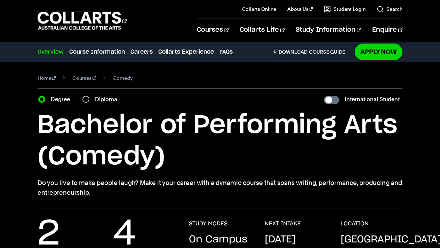 The height and width of the screenshot is (248, 440). Describe the element at coordinates (108, 99) in the screenshot. I see `label: Diploma` at that location.